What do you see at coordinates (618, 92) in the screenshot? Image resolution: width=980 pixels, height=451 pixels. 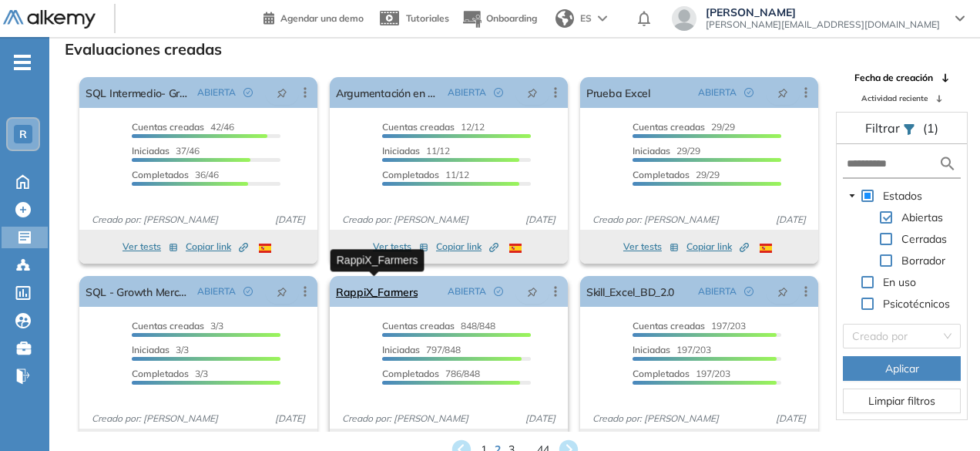 I see `a: Prueba Excel` at bounding box center [618, 92].